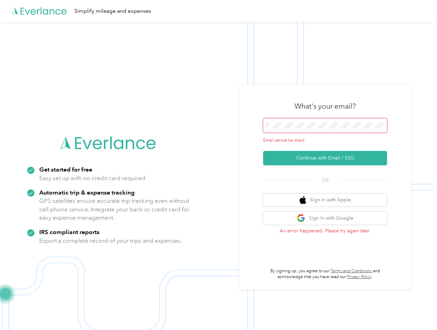 The height and width of the screenshot is (330, 437). What do you see at coordinates (113, 11) in the screenshot?
I see `div: Simplify mileage and expenses` at bounding box center [113, 11].